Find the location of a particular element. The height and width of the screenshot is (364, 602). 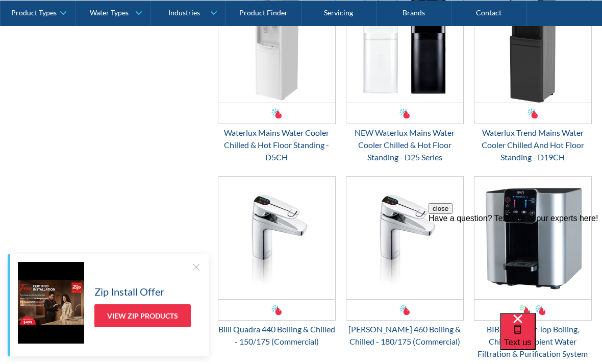

div: Water Types is located at coordinates (109, 12).